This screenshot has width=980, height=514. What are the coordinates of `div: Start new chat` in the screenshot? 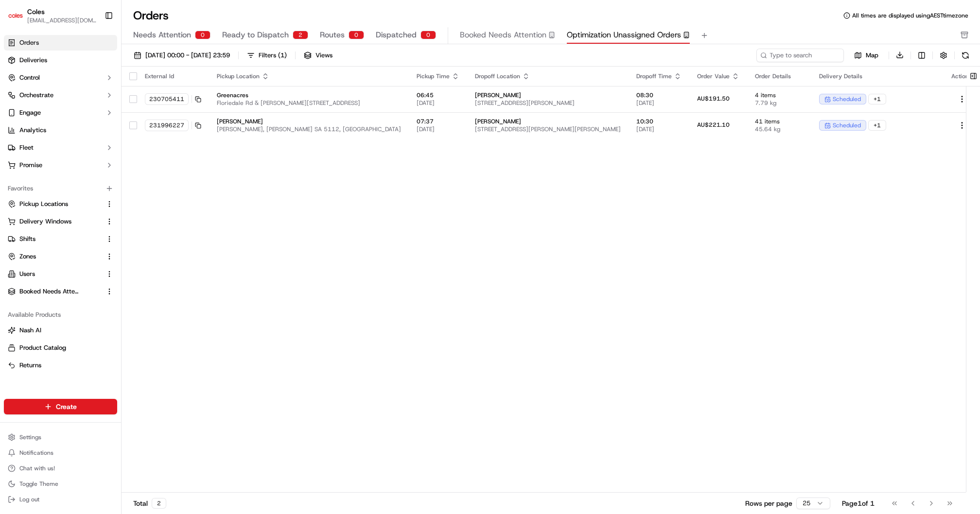 It's located at (96, 98).